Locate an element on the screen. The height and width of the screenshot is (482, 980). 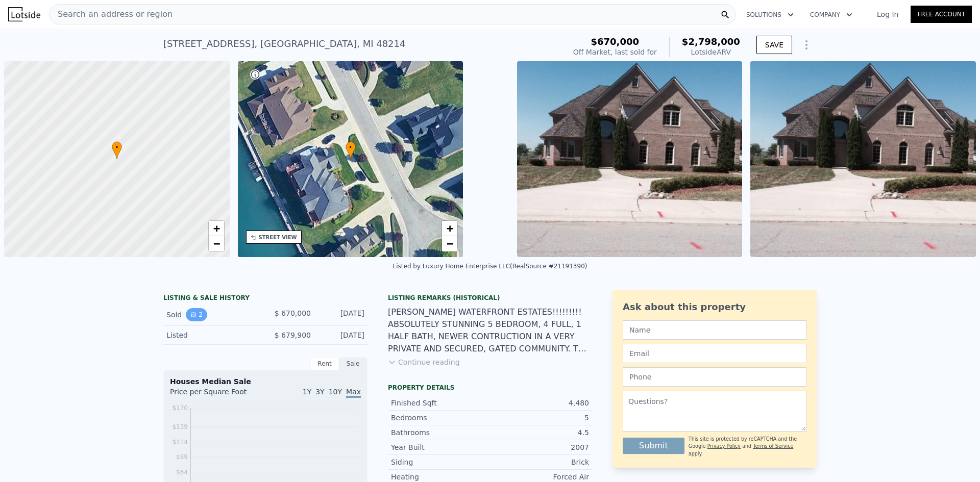
button: Company is located at coordinates (831, 15).